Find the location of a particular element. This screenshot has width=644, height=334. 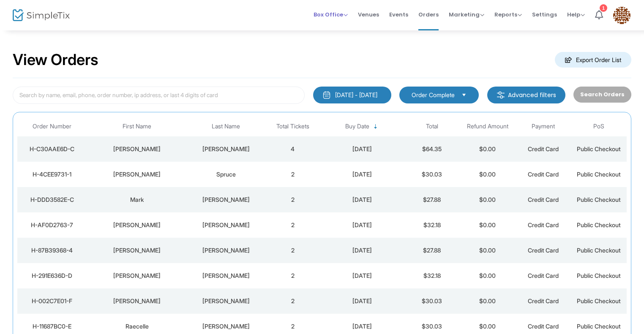

span: Reports is located at coordinates (508, 14).